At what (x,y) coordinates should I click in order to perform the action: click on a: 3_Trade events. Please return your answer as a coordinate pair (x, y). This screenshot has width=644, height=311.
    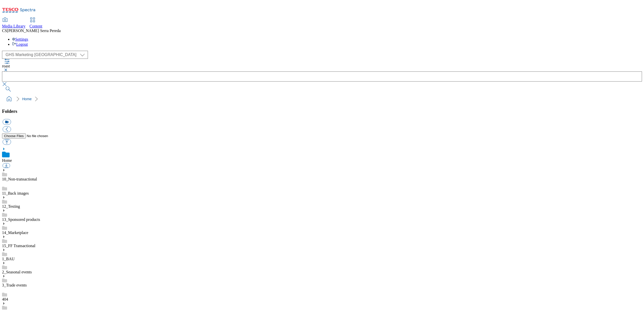
    Looking at the image, I should click on (14, 285).